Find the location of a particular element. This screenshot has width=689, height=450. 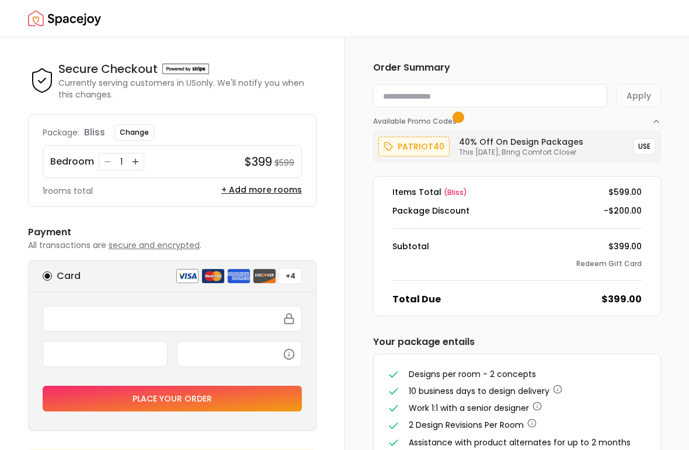

p: patriot40 is located at coordinates (421, 147).